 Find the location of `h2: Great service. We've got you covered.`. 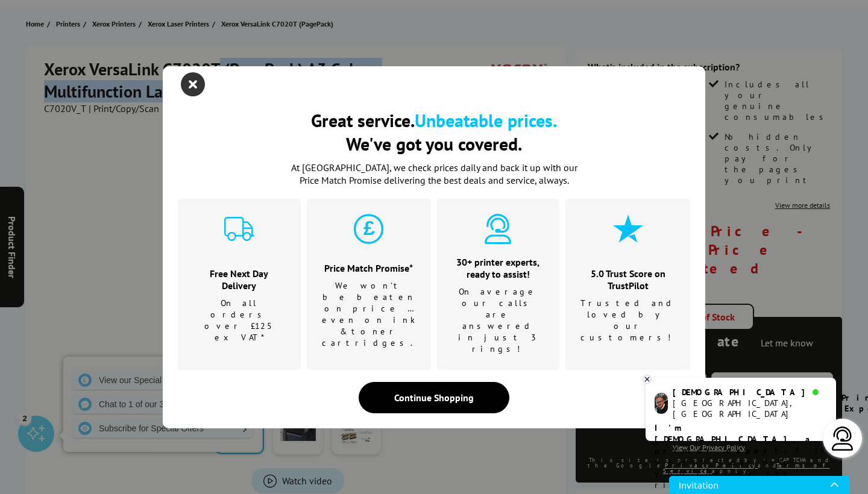

h2: Great service. We've got you covered. is located at coordinates (434, 132).